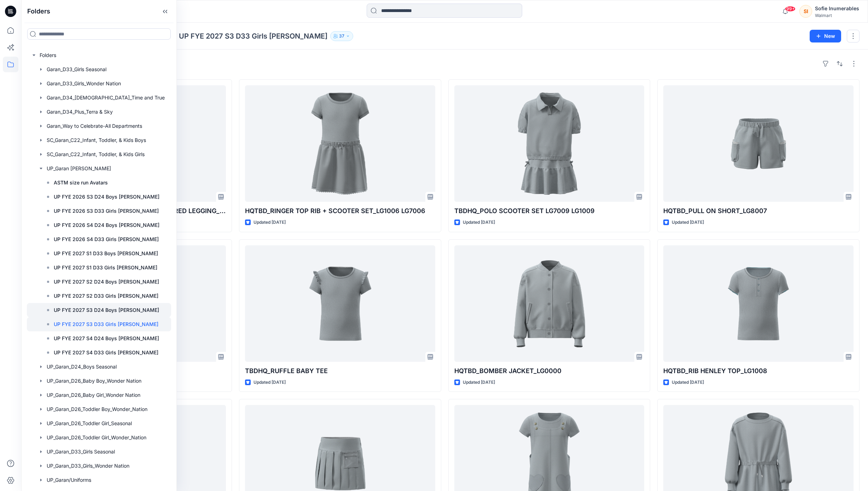 Image resolution: width=868 pixels, height=491 pixels. Describe the element at coordinates (825, 36) in the screenshot. I see `button: New` at that location.